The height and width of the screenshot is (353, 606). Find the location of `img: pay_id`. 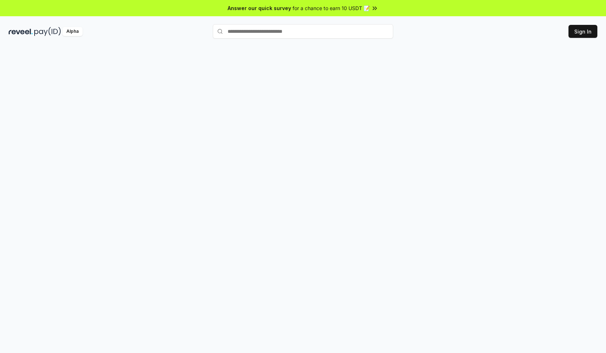

img: pay_id is located at coordinates (48, 31).